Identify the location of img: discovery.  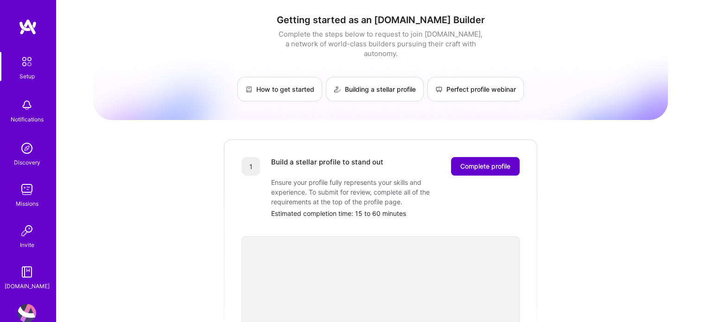
(27, 148).